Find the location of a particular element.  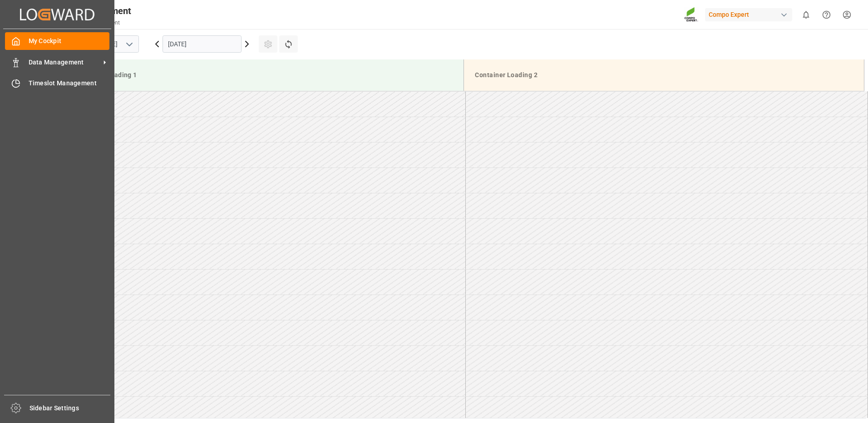

span: Data Management is located at coordinates (65, 62).